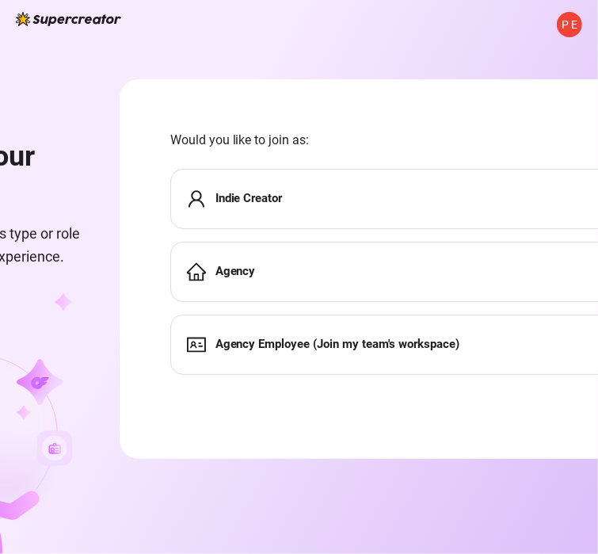 Image resolution: width=598 pixels, height=554 pixels. I want to click on strong: Agency, so click(235, 271).